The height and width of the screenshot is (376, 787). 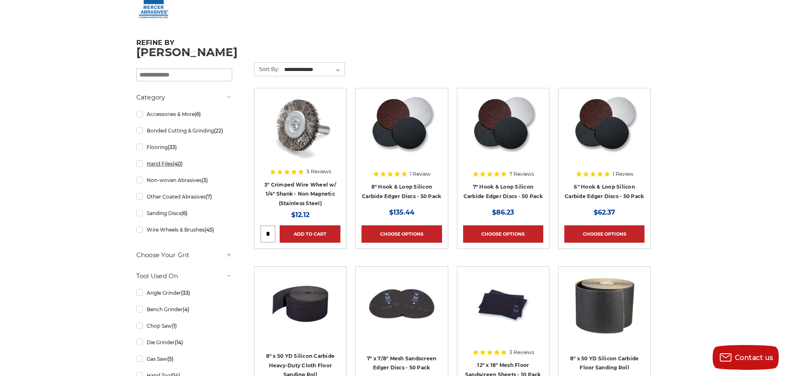 What do you see at coordinates (184, 164) in the screenshot?
I see `a: Hand Files` at bounding box center [184, 164].